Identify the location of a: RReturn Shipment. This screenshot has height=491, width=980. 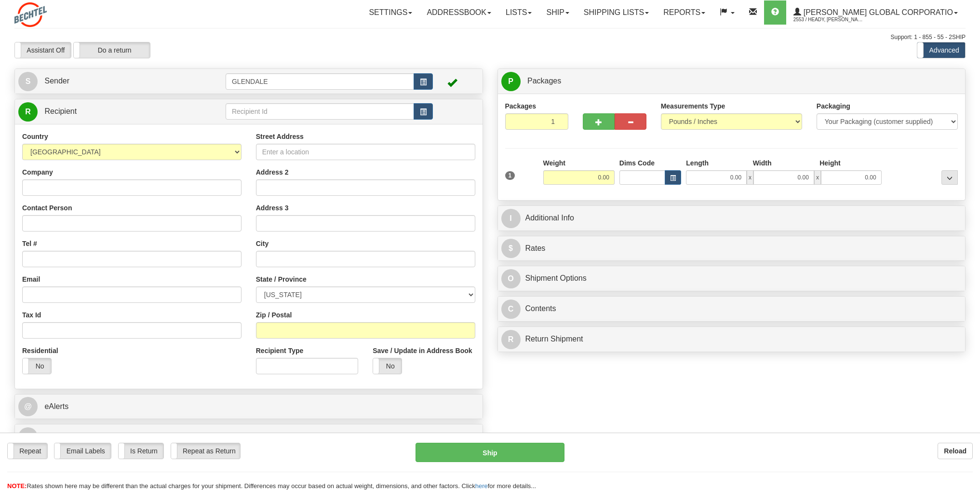
(732, 339).